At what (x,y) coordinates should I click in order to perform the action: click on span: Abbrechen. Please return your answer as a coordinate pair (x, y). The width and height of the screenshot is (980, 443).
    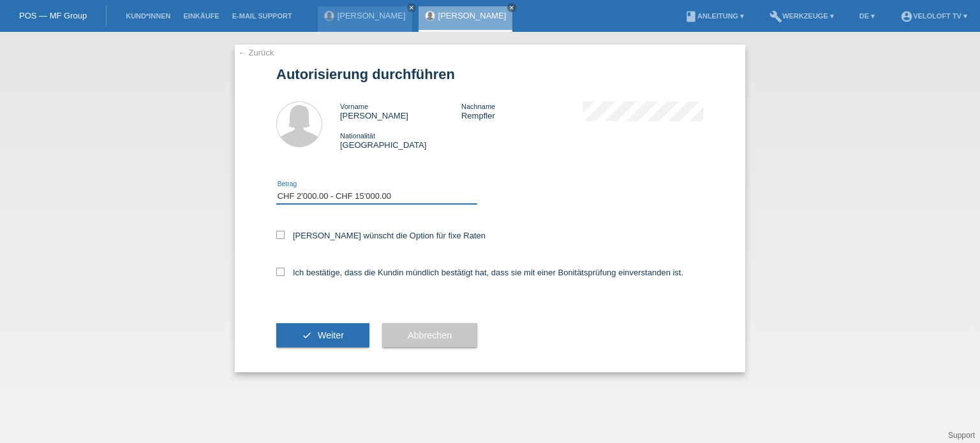
    Looking at the image, I should click on (429, 335).